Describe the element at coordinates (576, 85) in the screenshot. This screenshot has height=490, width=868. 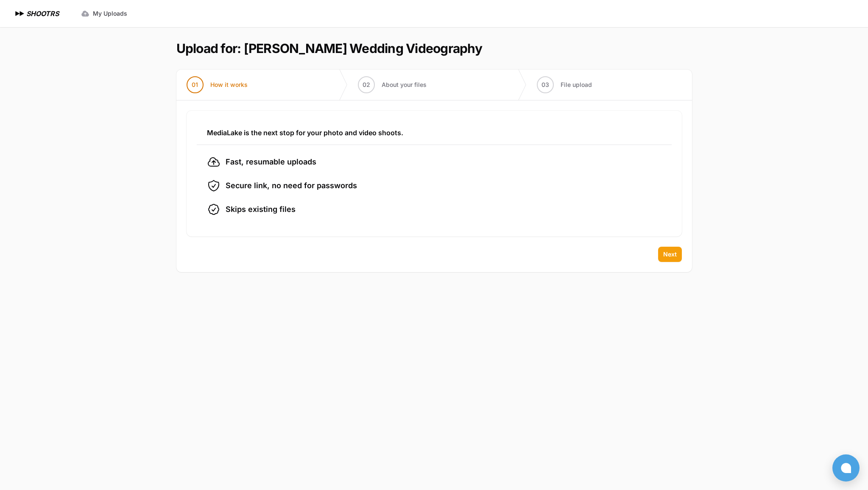
I see `span: File upload` at that location.